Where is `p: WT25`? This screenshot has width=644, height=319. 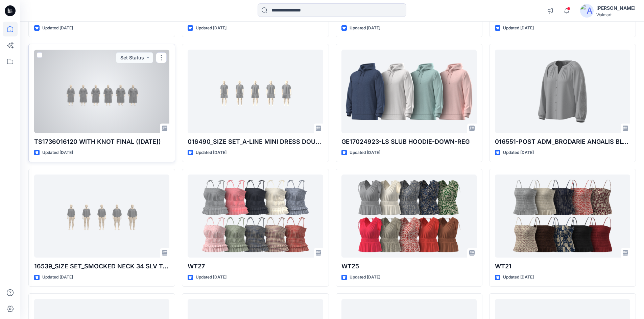 p: WT25 is located at coordinates (409, 266).